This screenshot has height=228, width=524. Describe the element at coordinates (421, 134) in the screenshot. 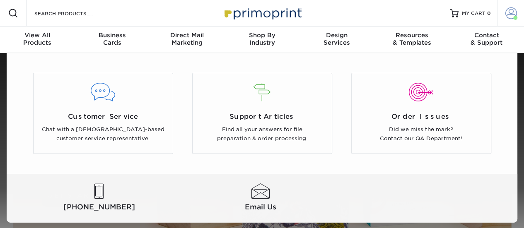

I see `p: Did we miss the mark? Contact our QA Department!` at that location.